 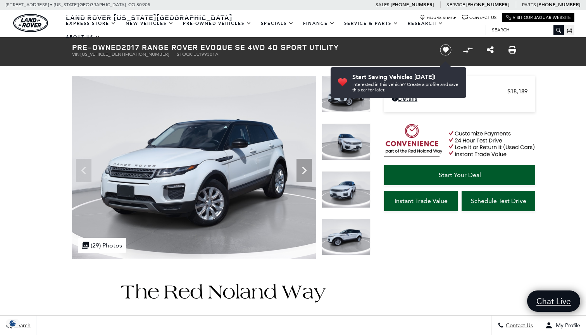 What do you see at coordinates (371, 23) in the screenshot?
I see `a: Service & Parts` at bounding box center [371, 23].